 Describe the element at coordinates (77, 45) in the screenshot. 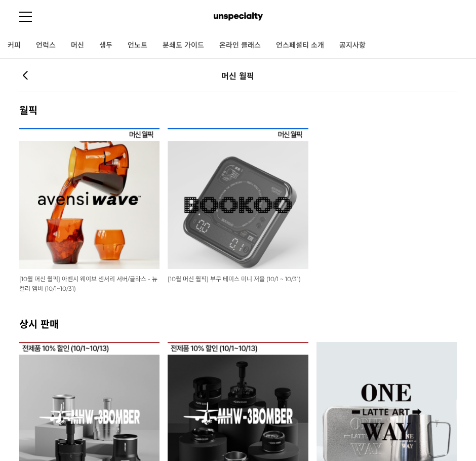

I see `a: 머신` at that location.